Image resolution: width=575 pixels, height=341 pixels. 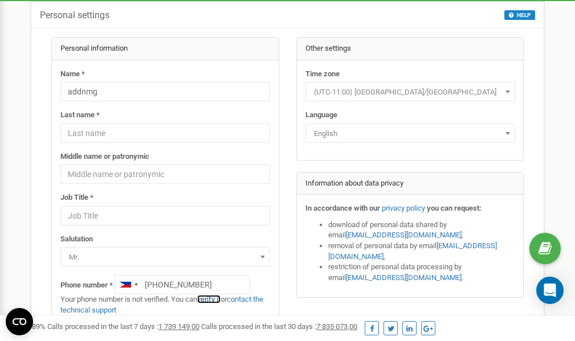 What do you see at coordinates (165, 49) in the screenshot?
I see `div: Personal information` at bounding box center [165, 49].